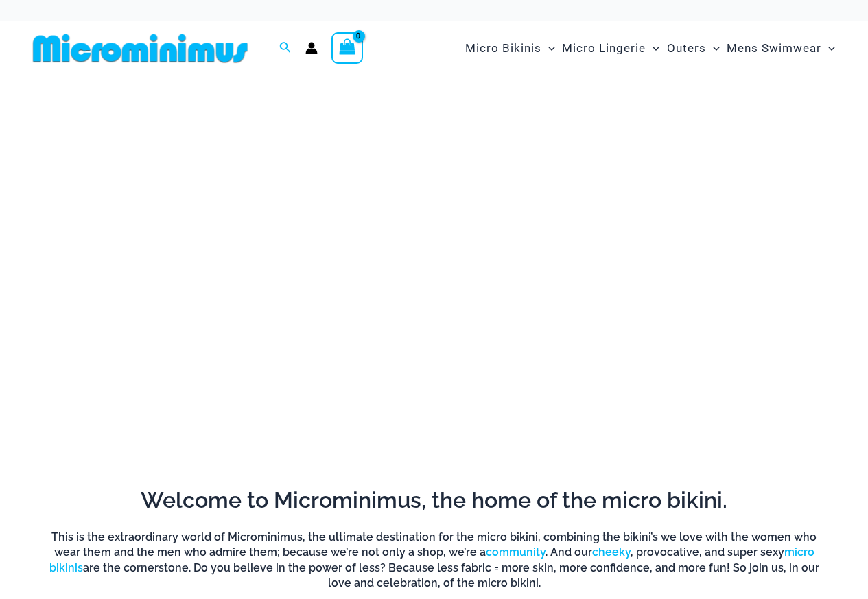 This screenshot has height=599, width=868. Describe the element at coordinates (611, 552) in the screenshot. I see `a: cheeky` at that location.